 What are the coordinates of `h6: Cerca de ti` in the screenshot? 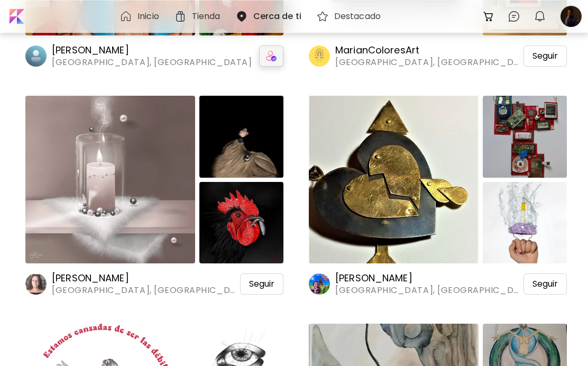 It's located at (277, 17).